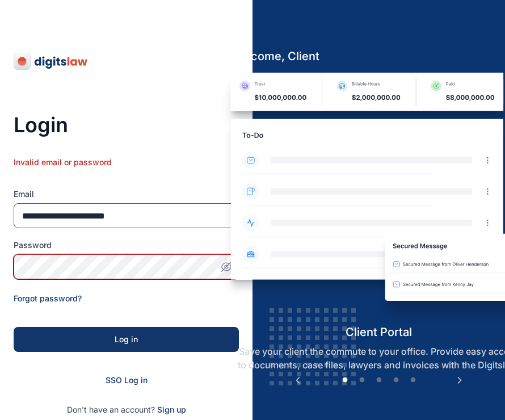  What do you see at coordinates (51, 61) in the screenshot?
I see `img: digitslaw-logo` at bounding box center [51, 61].